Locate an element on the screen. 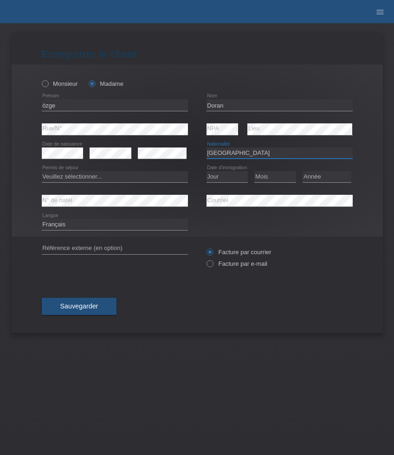  h1: Enregistrer le client is located at coordinates (197, 54).